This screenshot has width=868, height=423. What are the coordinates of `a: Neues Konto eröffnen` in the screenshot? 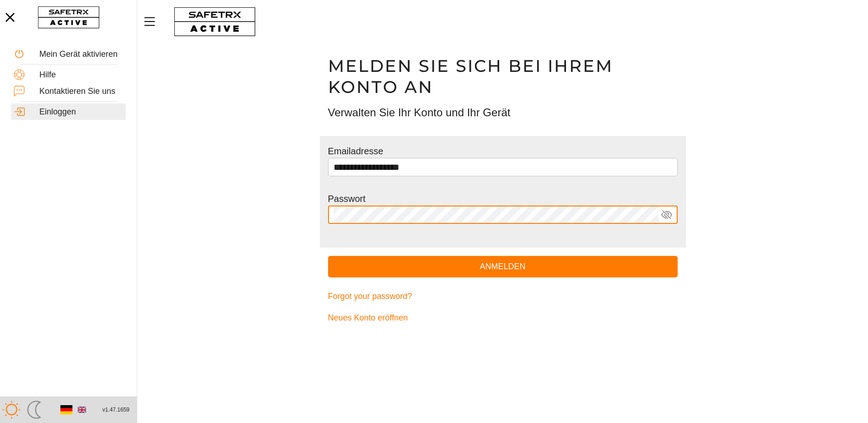 It's located at (503, 318).